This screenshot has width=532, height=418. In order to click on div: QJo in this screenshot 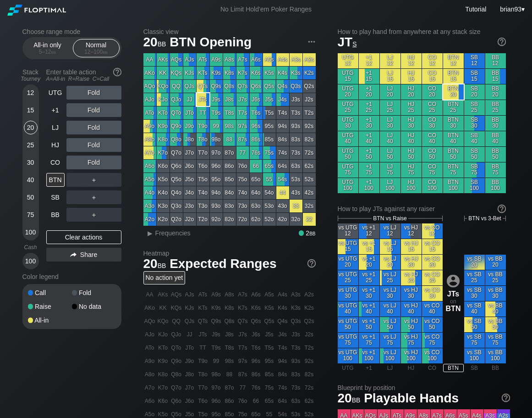, I will do `click(177, 99)`.